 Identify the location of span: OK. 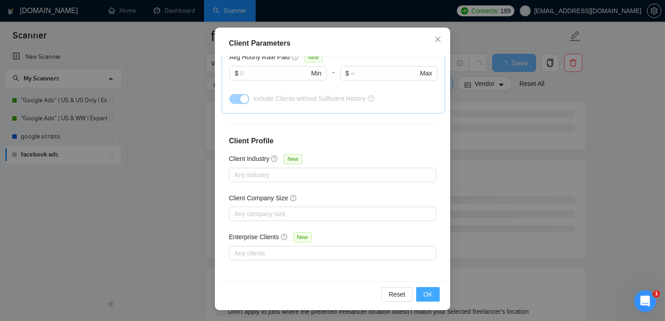
(428, 295).